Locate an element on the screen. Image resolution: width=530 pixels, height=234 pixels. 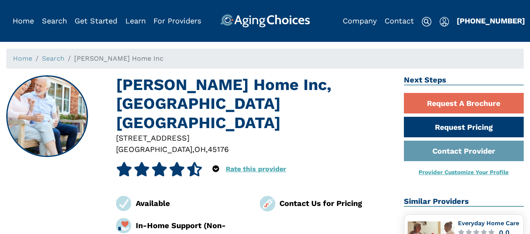
a: Rate this provider is located at coordinates (256, 169).